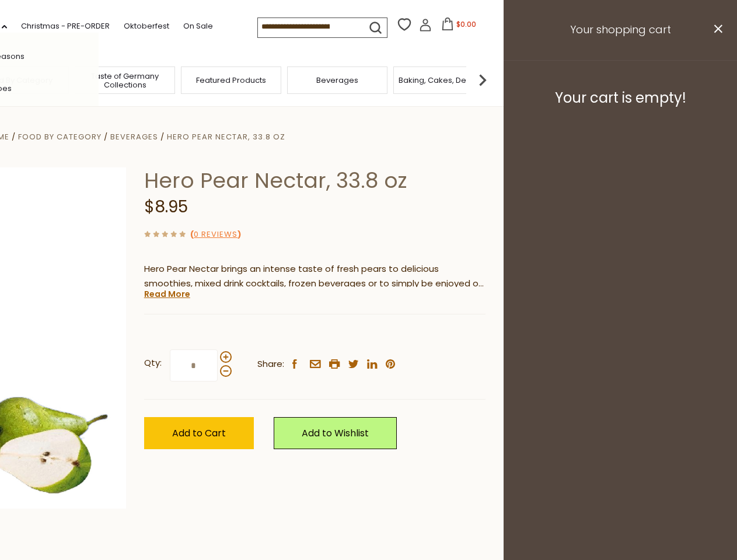 The width and height of the screenshot is (737, 560). What do you see at coordinates (443, 80) in the screenshot?
I see `a: Baking, Cakes, Desserts` at bounding box center [443, 80].